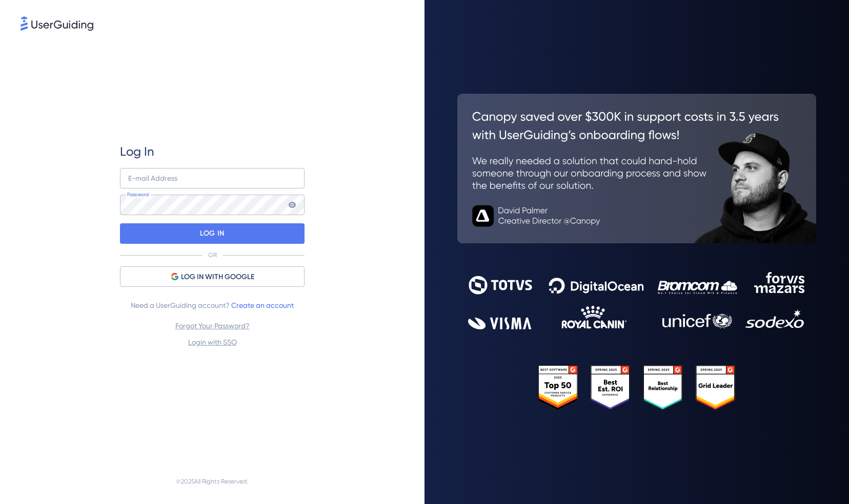 The image size is (849, 504). Describe the element at coordinates (217, 277) in the screenshot. I see `span: LOG IN WITH GOOGLE` at that location.